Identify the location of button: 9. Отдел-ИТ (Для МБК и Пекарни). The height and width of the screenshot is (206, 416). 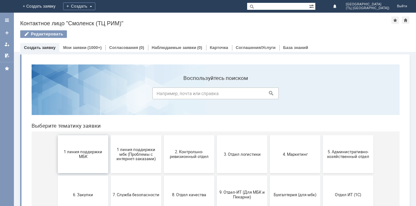
(216, 135).